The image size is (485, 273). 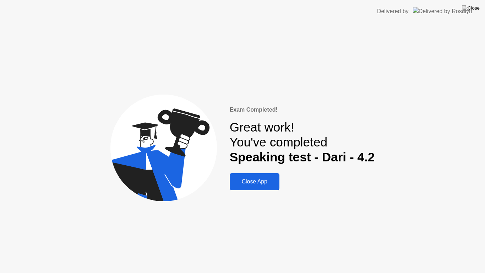 What do you see at coordinates (255, 181) in the screenshot?
I see `button: Close App` at bounding box center [255, 181].